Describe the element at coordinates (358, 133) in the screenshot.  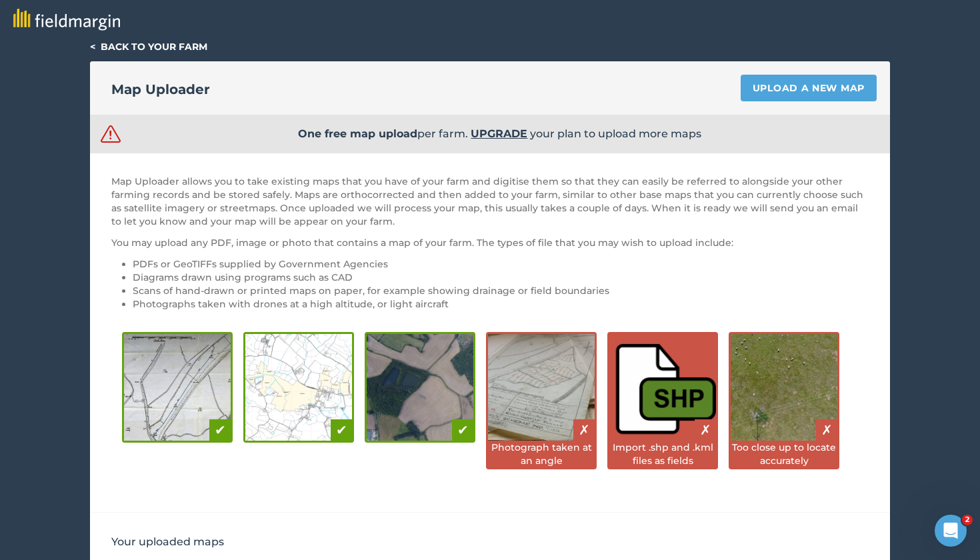
I see `strong: One free map upload` at that location.